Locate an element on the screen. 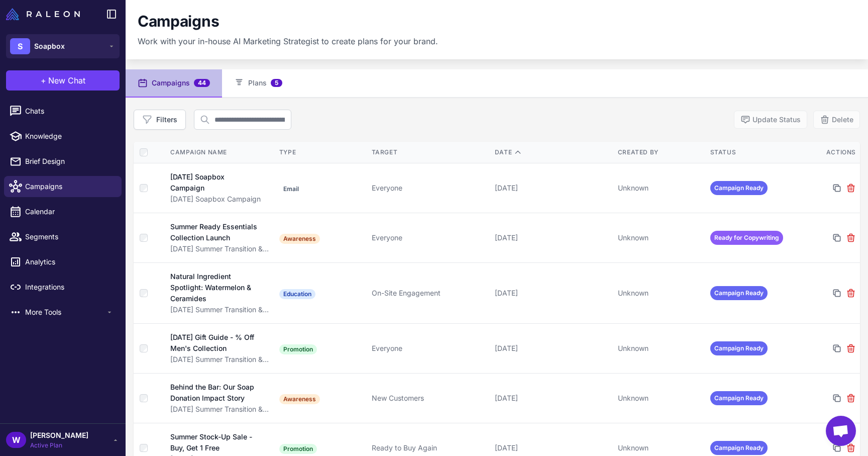  span: Active Plan is located at coordinates (59, 445).